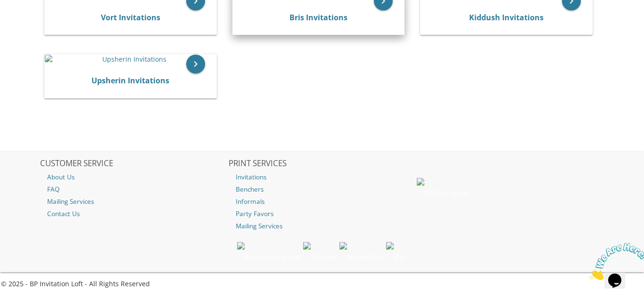 This screenshot has width=644, height=298. Describe the element at coordinates (322, 201) in the screenshot. I see `a: Informals` at that location.